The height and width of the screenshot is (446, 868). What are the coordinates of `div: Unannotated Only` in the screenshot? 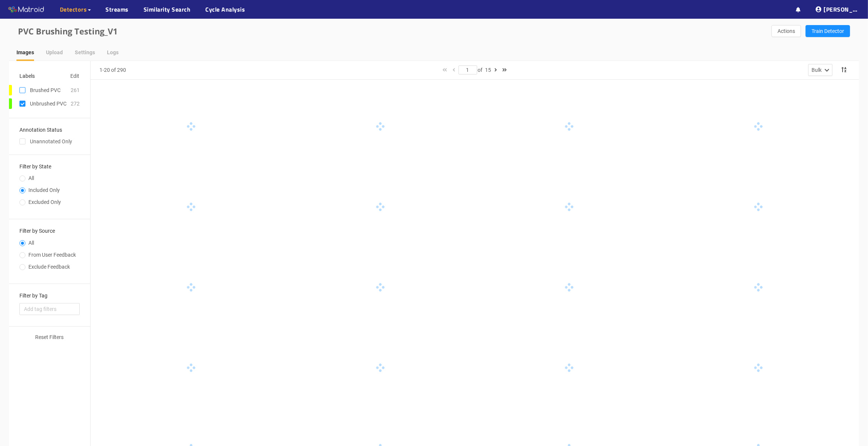 It's located at (49, 141).